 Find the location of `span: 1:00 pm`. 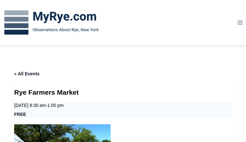

span: 1:00 pm is located at coordinates (55, 105).